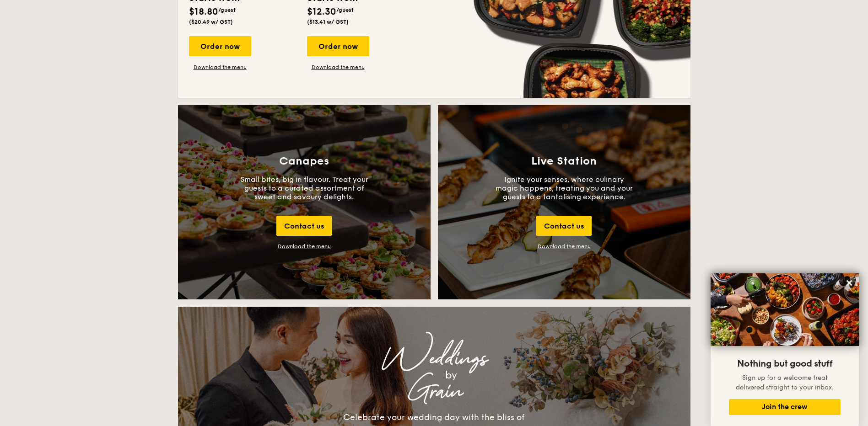 Image resolution: width=868 pixels, height=426 pixels. Describe the element at coordinates (564, 162) in the screenshot. I see `h3: Live Station` at that location.